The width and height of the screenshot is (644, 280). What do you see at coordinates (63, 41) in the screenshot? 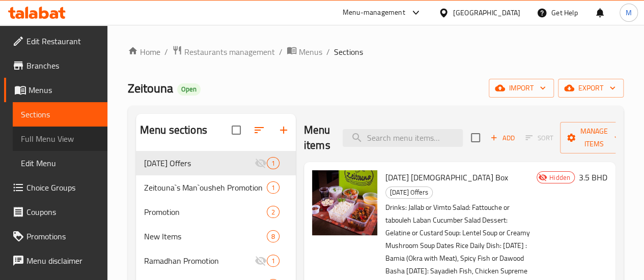
I see `span: Edit Restaurant` at bounding box center [63, 41].